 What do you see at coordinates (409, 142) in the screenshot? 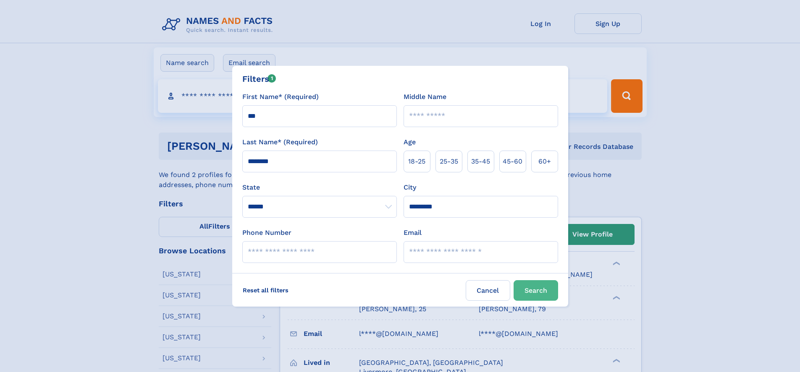
I see `label: Age` at bounding box center [409, 142].